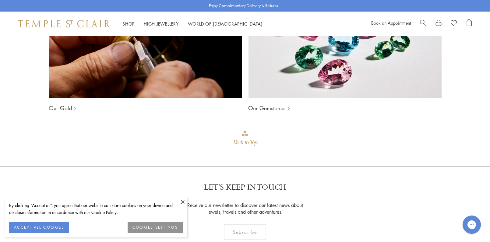 The width and height of the screenshot is (490, 242). Describe the element at coordinates (245, 232) in the screenshot. I see `div: Subscribe` at that location.